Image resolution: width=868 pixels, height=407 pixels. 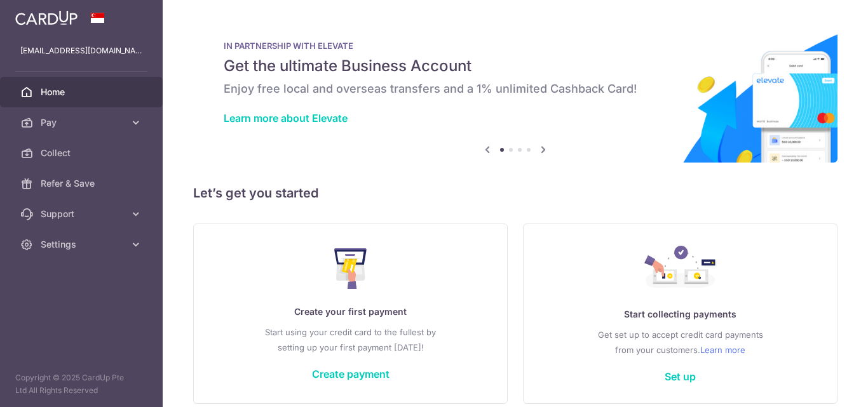 I want to click on span: Home, so click(x=83, y=92).